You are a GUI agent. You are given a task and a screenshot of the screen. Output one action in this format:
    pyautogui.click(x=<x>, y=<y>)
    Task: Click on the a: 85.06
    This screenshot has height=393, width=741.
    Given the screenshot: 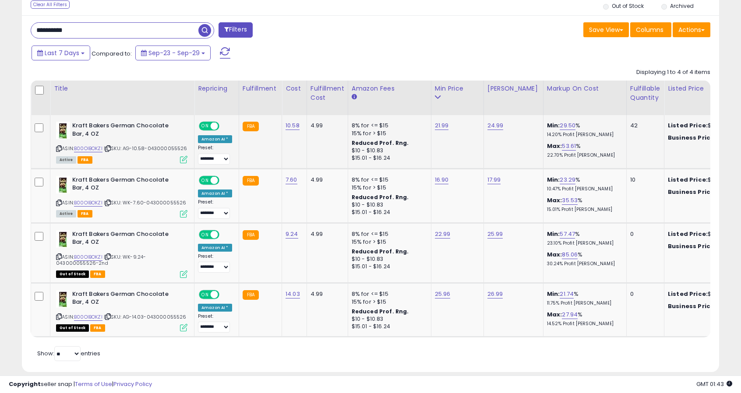 What is the action you would take?
    pyautogui.click(x=570, y=255)
    